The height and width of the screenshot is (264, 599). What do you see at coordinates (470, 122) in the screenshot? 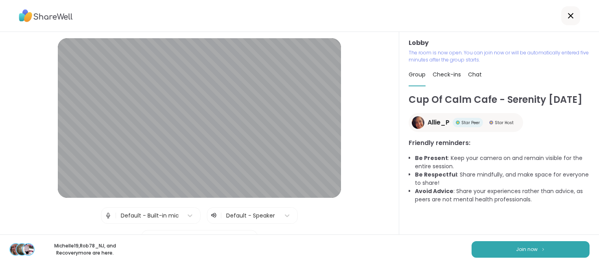
I see `span: Star Peer` at bounding box center [470, 122].